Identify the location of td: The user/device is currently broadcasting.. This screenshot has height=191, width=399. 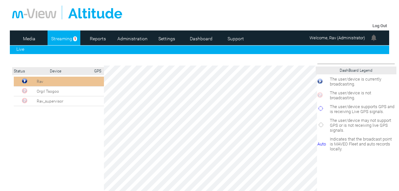
(362, 82).